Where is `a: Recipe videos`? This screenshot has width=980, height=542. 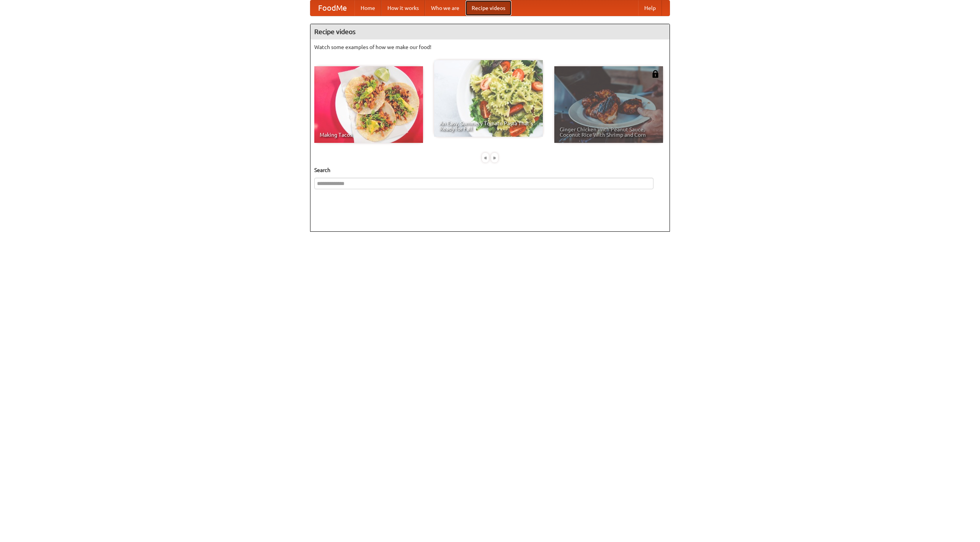
a: Recipe videos is located at coordinates (488, 8).